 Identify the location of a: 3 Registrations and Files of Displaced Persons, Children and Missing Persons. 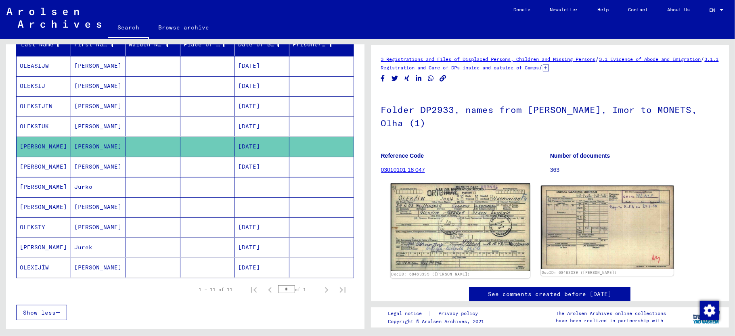
(489, 59).